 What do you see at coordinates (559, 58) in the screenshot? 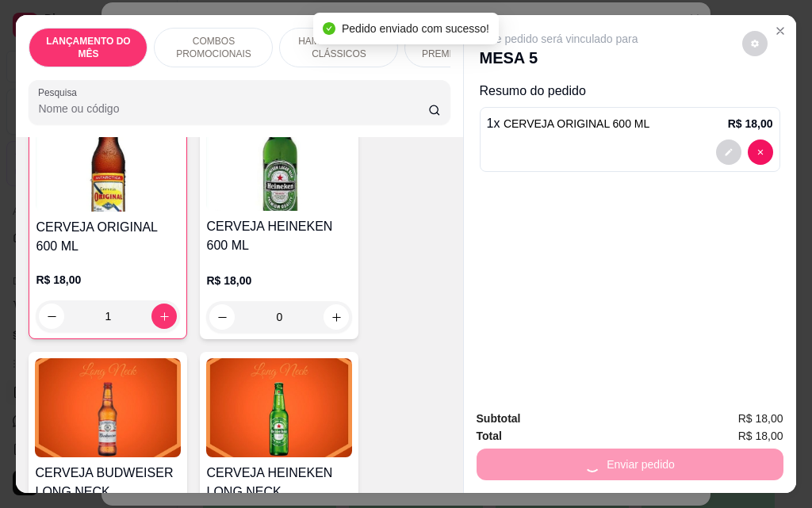
I see `p: MESA 5` at bounding box center [559, 58].